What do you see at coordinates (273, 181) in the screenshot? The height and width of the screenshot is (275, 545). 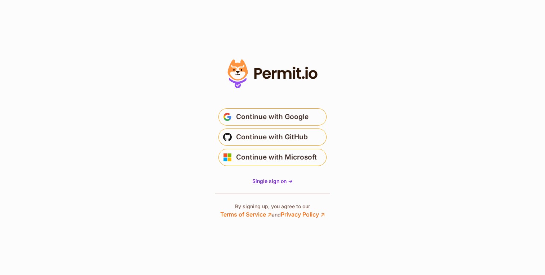 I see `span: Single sign on ->` at bounding box center [273, 181].